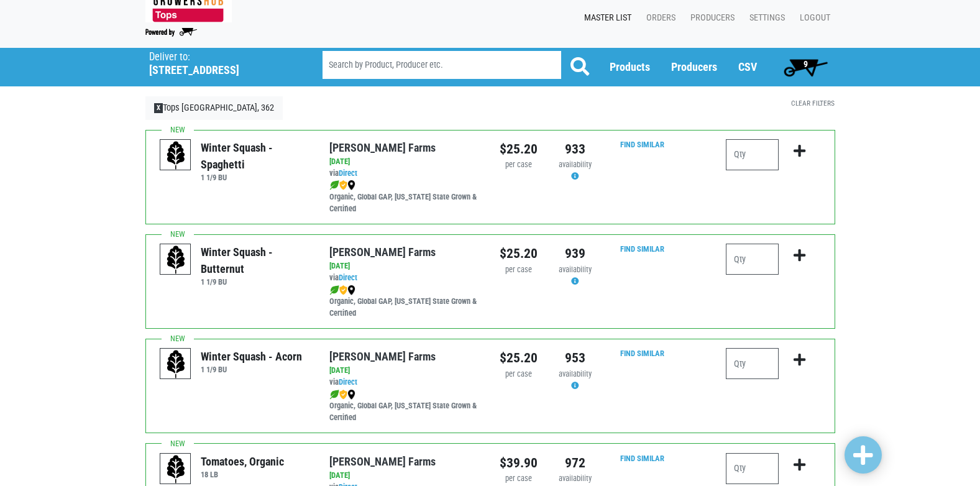  Describe the element at coordinates (813, 104) in the screenshot. I see `a: Clear Filters` at that location.